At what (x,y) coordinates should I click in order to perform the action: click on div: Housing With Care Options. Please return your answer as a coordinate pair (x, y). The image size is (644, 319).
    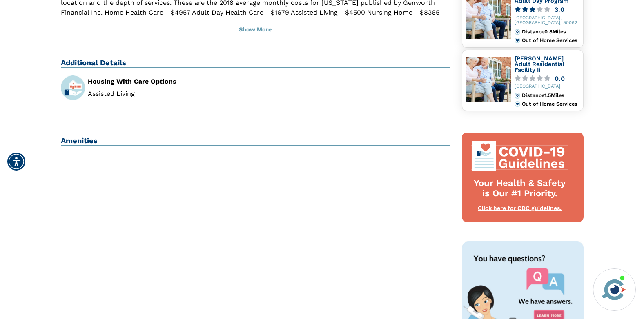
    Looking at the image, I should click on (168, 82).